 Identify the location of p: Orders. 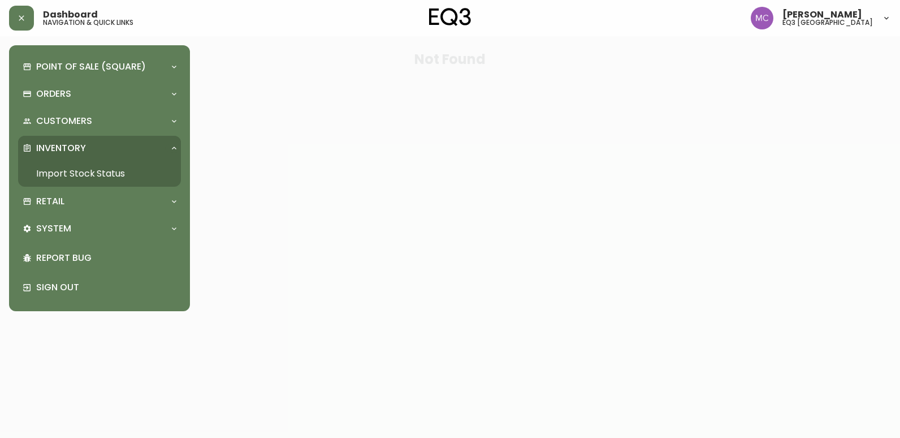
(54, 94).